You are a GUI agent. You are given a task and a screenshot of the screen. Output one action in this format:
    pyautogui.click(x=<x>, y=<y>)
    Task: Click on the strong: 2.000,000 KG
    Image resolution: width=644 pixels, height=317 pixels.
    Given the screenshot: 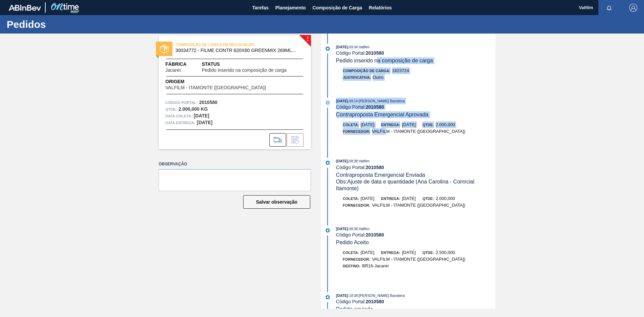 What is the action you would take?
    pyautogui.click(x=193, y=109)
    